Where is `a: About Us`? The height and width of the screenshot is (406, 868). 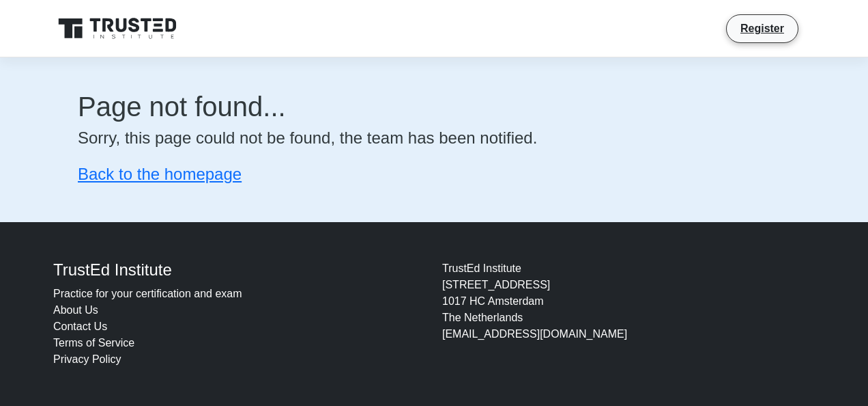 a: About Us is located at coordinates (76, 310).